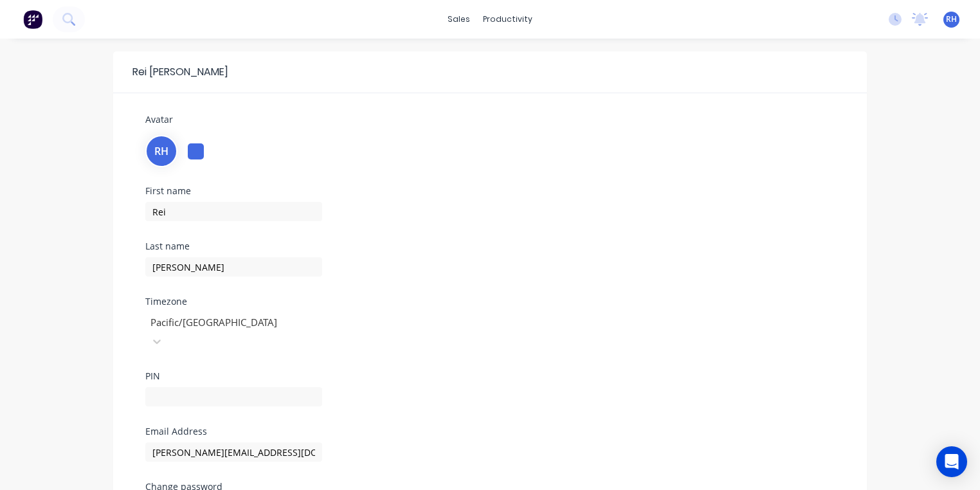  Describe the element at coordinates (158, 119) in the screenshot. I see `span: Avatar` at that location.